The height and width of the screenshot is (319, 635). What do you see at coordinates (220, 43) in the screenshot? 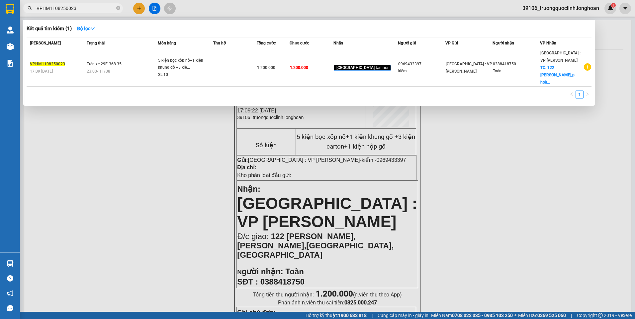
I see `span: Thu hộ` at bounding box center [220, 43].